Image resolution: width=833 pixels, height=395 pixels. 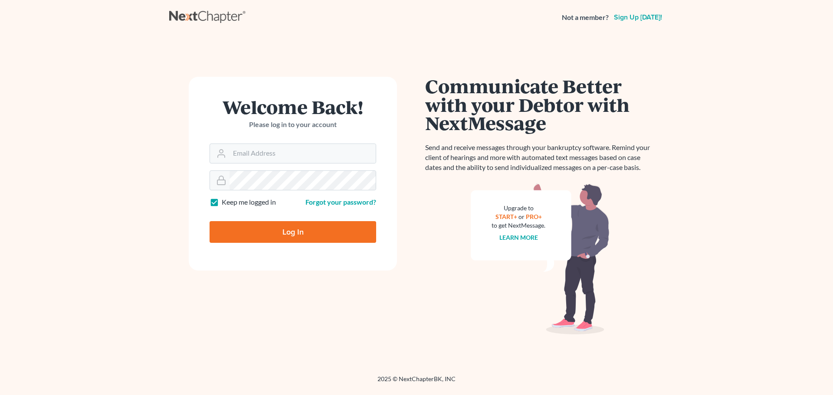 What do you see at coordinates (518, 226) in the screenshot?
I see `div: to get NextMessage.` at bounding box center [518, 226].